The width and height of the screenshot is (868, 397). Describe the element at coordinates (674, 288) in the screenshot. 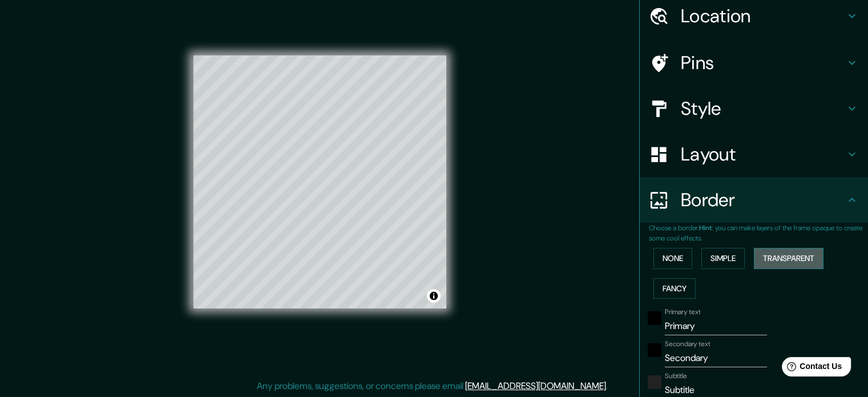

I see `button: Fancy` at that location.